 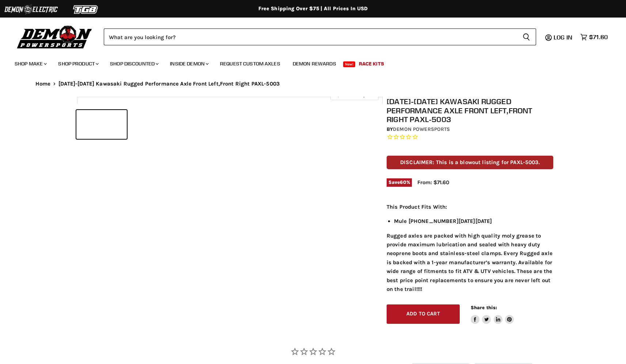 What do you see at coordinates (313, 9) in the screenshot?
I see `div: Free Shipping Over $75 | All Prices In USD` at bounding box center [313, 9].